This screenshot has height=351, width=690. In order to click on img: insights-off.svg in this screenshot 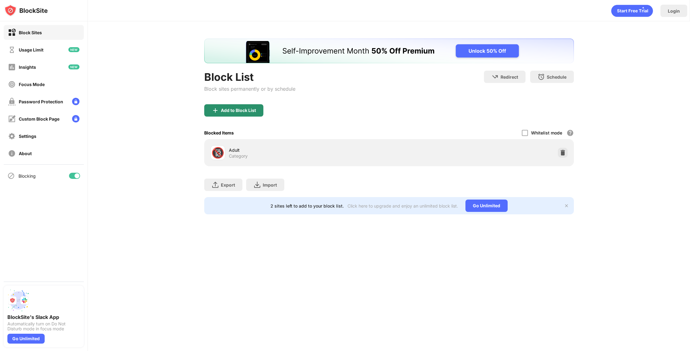, I will do `click(12, 67)`.